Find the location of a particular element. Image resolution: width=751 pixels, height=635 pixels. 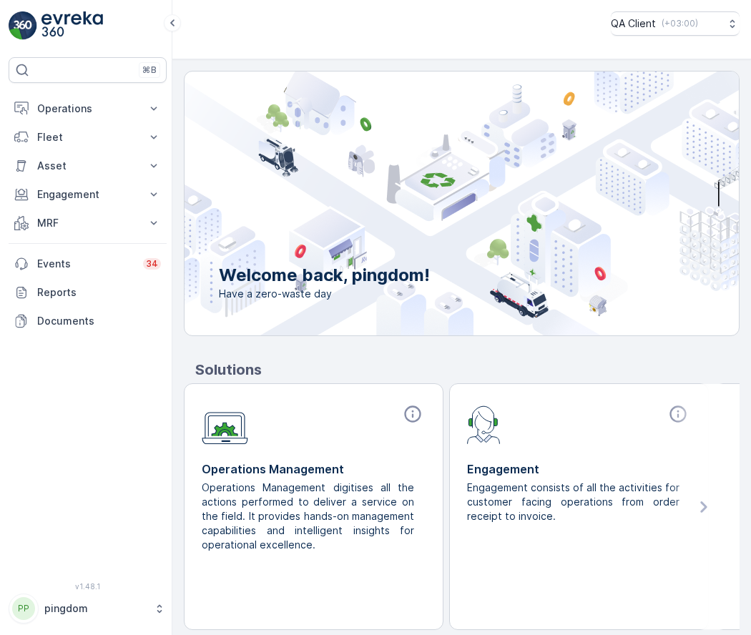

p: Solutions is located at coordinates (467, 370).